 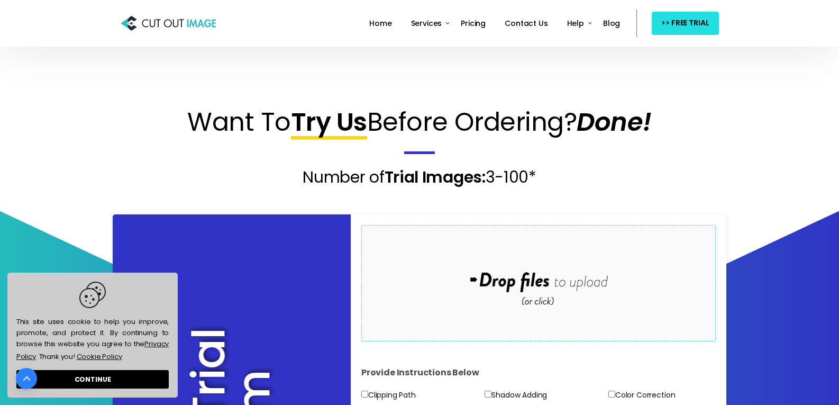 I want to click on a: Help, so click(x=576, y=23).